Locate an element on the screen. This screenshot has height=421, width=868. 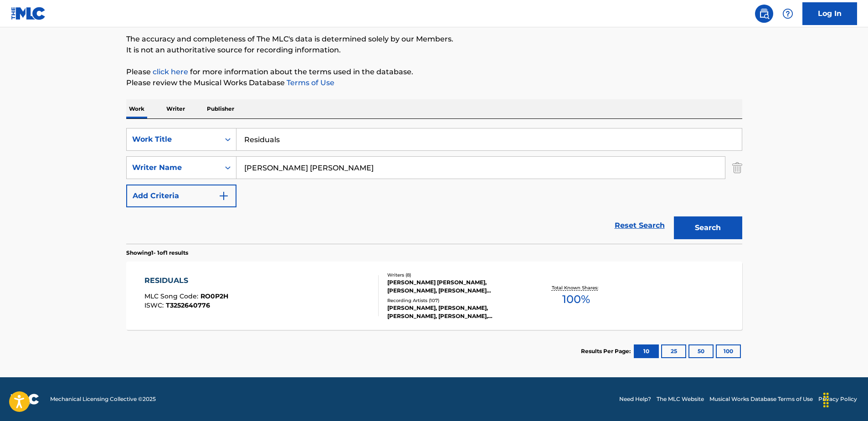
p: Work is located at coordinates (137, 109).